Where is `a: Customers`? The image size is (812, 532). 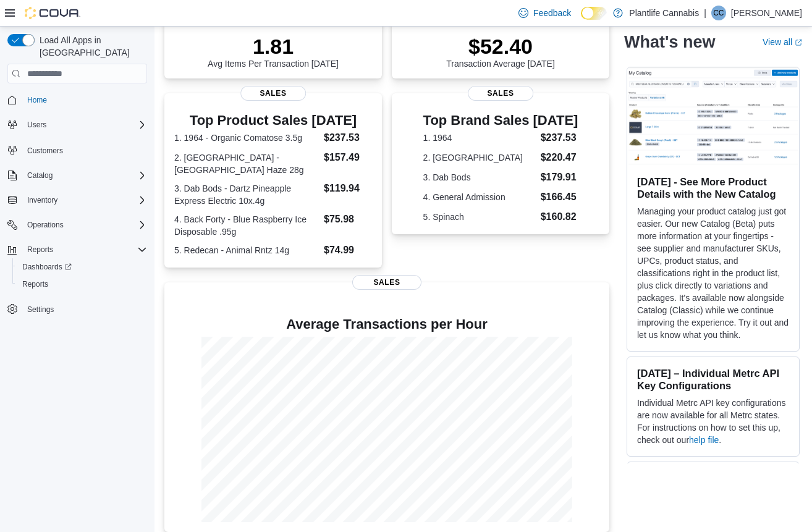 a: Customers is located at coordinates (45, 151).